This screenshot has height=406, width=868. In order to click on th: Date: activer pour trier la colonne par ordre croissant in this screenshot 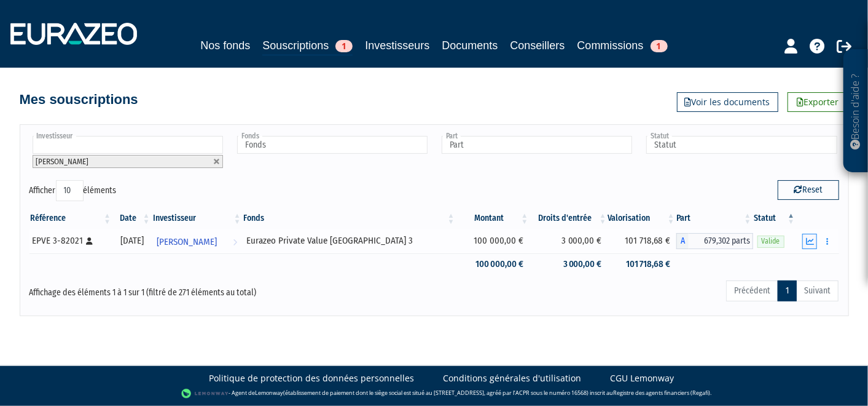, I will do `click(132, 218)`.